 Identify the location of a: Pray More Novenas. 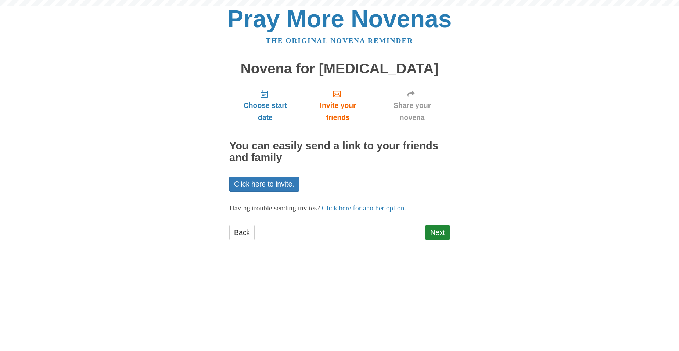
(339, 19).